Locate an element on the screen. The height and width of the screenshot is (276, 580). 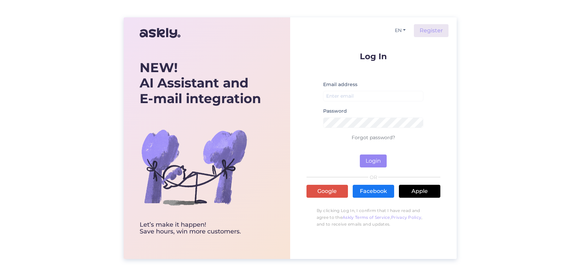
img: Askly is located at coordinates (160, 33).